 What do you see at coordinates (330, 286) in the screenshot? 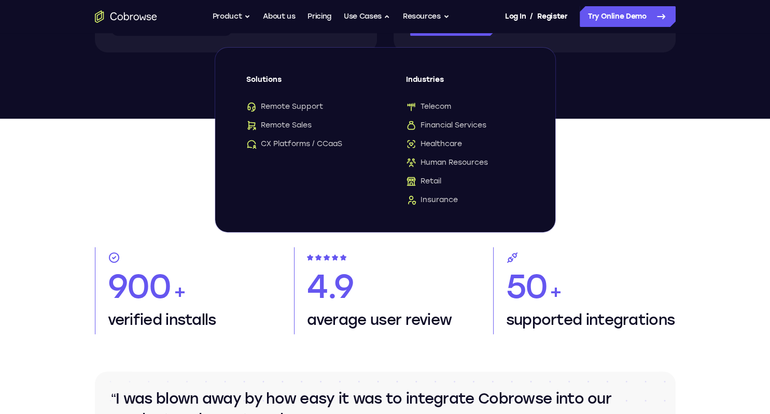
I see `span: 4.9` at bounding box center [330, 286].